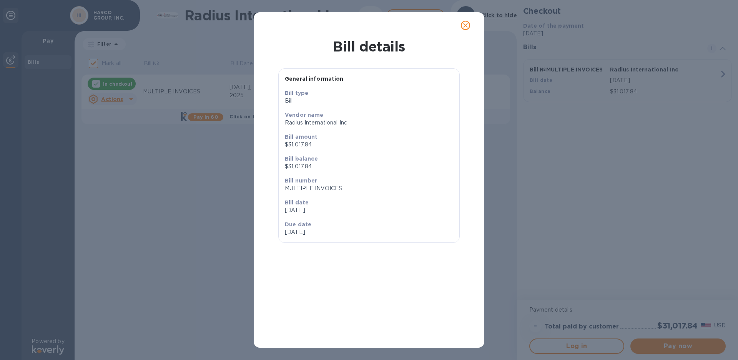  Describe the element at coordinates (304, 115) in the screenshot. I see `b: Vendor name` at that location.